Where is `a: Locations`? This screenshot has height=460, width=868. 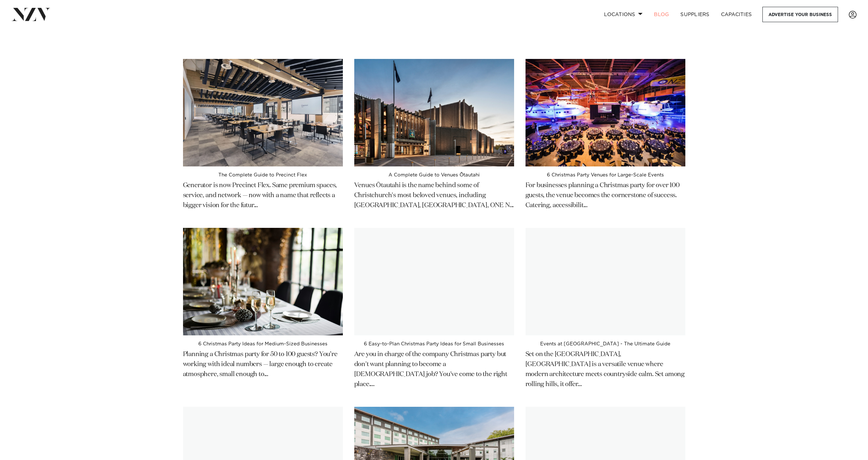 a: Locations is located at coordinates (624, 14).